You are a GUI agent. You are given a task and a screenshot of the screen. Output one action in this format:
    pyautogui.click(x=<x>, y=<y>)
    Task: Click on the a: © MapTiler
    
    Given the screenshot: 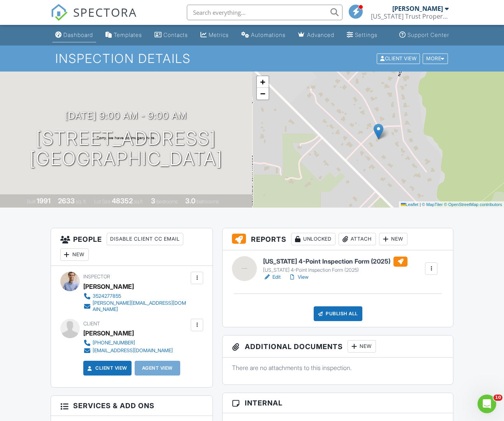 What is the action you would take?
    pyautogui.click(x=432, y=204)
    